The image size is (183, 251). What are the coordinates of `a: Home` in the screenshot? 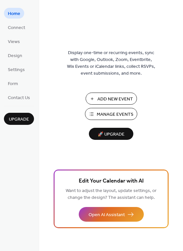 It's located at (14, 13).